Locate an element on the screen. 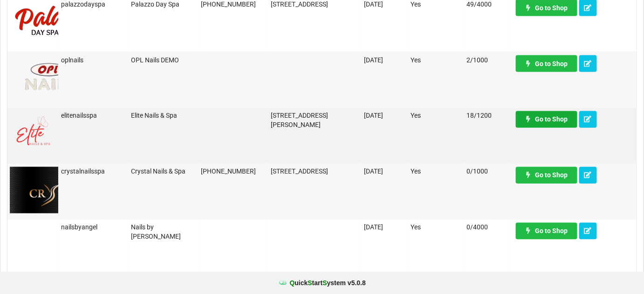  img: EliteNailsSpa-Logo1.png is located at coordinates (33, 135).